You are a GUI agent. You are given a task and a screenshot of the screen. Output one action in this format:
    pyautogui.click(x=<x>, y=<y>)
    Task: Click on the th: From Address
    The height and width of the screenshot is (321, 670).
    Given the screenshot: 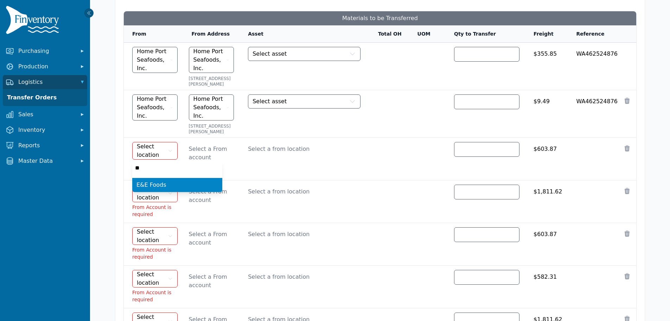 What is the action you would take?
    pyautogui.click(x=211, y=34)
    